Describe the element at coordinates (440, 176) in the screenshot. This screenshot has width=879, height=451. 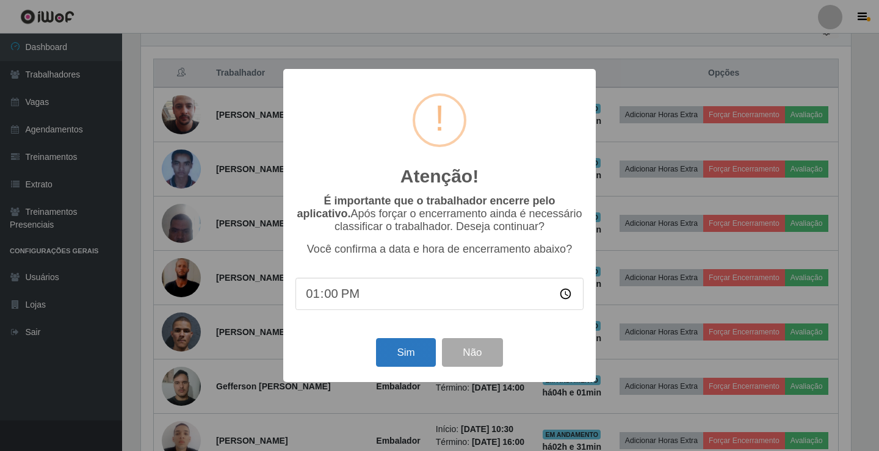
I see `h2: Atenção!` at that location.